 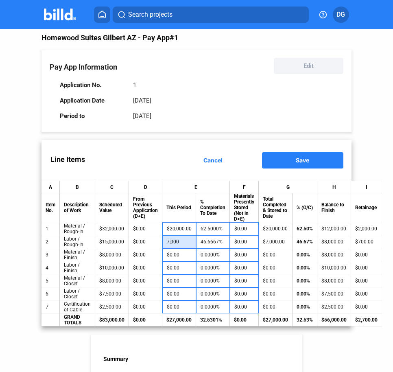 I want to click on button: Cancel, so click(x=213, y=160).